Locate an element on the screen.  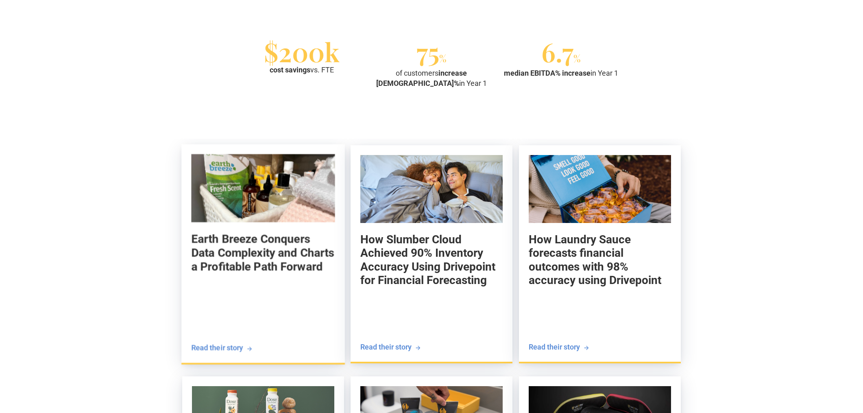
img: How Laundry Sauce forecasts financial outcomes with 98% accuracy using Drivepoint is located at coordinates (600, 189).